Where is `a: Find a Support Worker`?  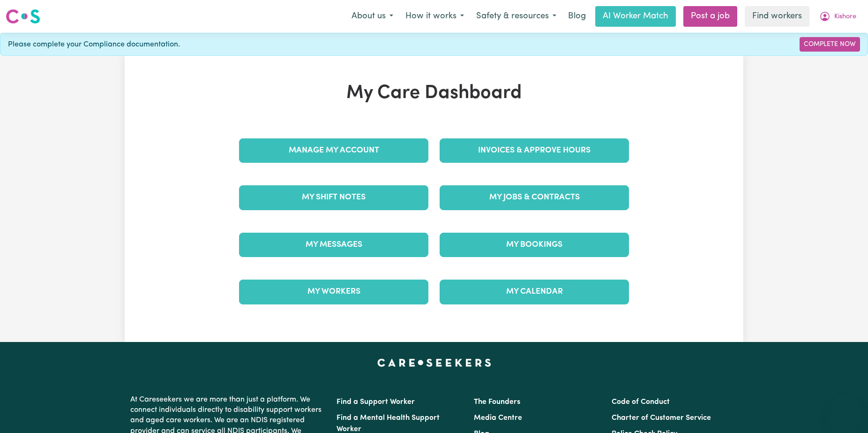 a: Find a Support Worker is located at coordinates (375, 402).